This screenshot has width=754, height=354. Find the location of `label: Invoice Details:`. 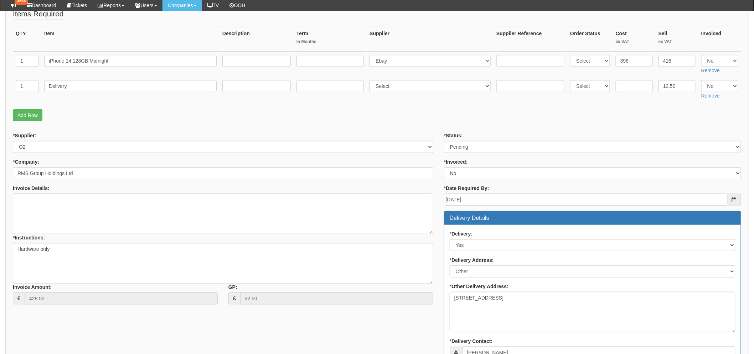

label: Invoice Details: is located at coordinates (31, 188).